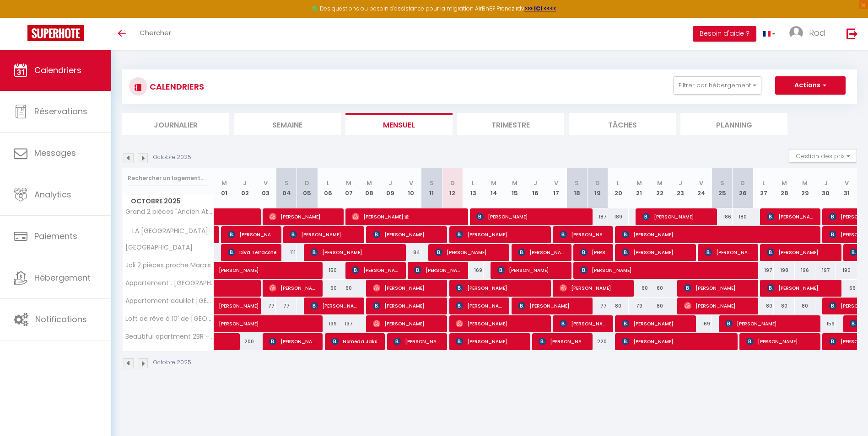 Image resolution: width=868 pixels, height=436 pixels. What do you see at coordinates (175, 86) in the screenshot?
I see `h3: CALENDRIERS` at bounding box center [175, 86].